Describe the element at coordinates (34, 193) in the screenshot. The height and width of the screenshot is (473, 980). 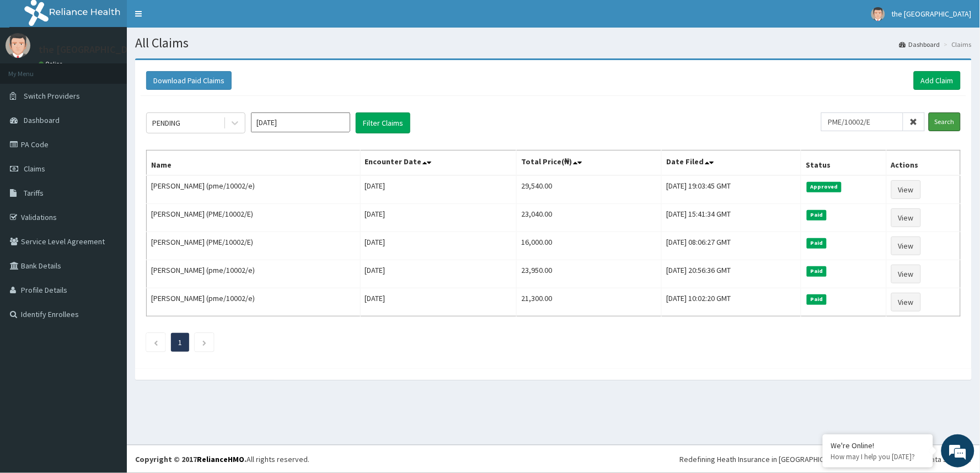
I see `span: Tariffs` at that location.